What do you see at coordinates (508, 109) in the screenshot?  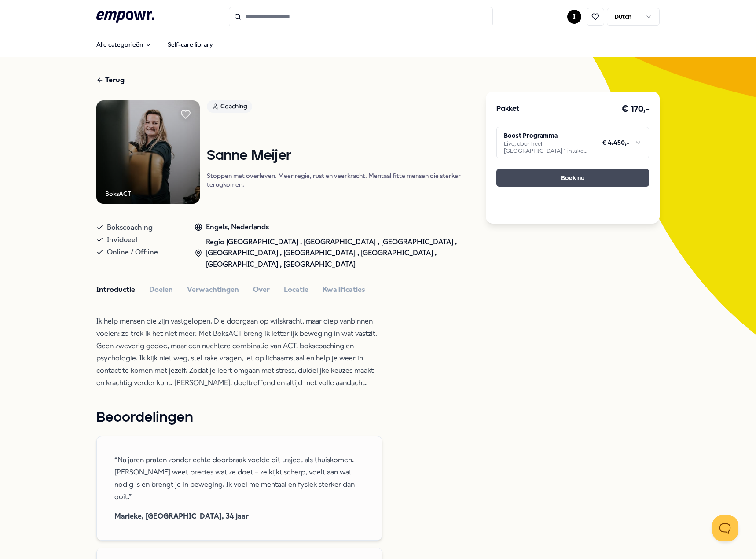 I see `h3: Pakket` at bounding box center [508, 109].